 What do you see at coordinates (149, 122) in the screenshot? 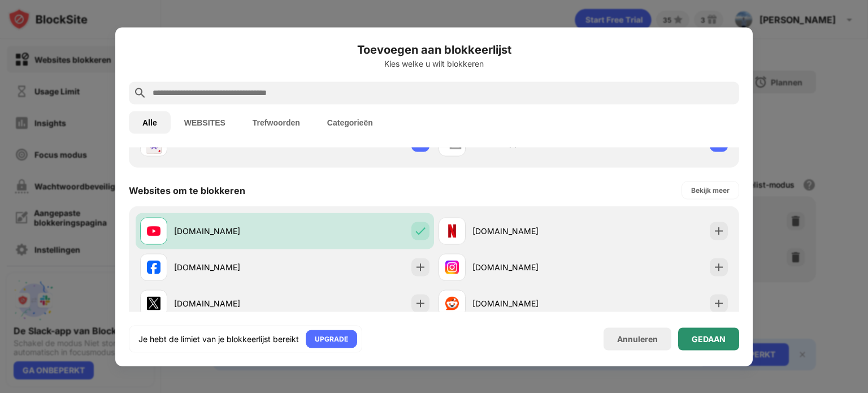
I see `button: Alle` at bounding box center [149, 122].